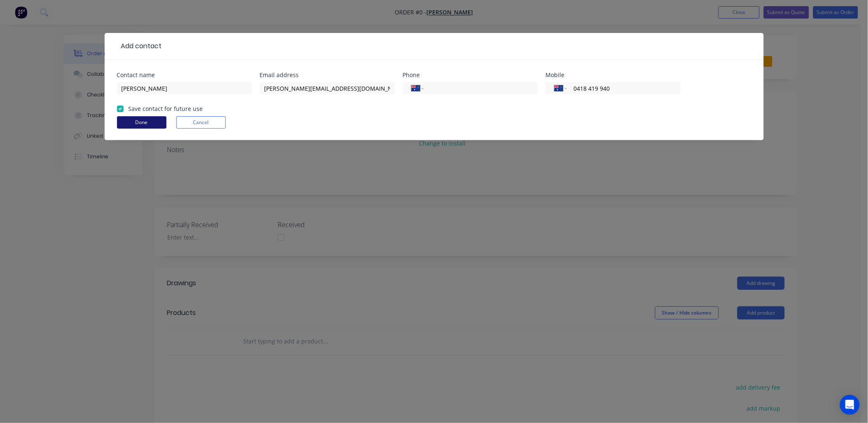 This screenshot has height=423, width=868. I want to click on div: Phone, so click(470, 75).